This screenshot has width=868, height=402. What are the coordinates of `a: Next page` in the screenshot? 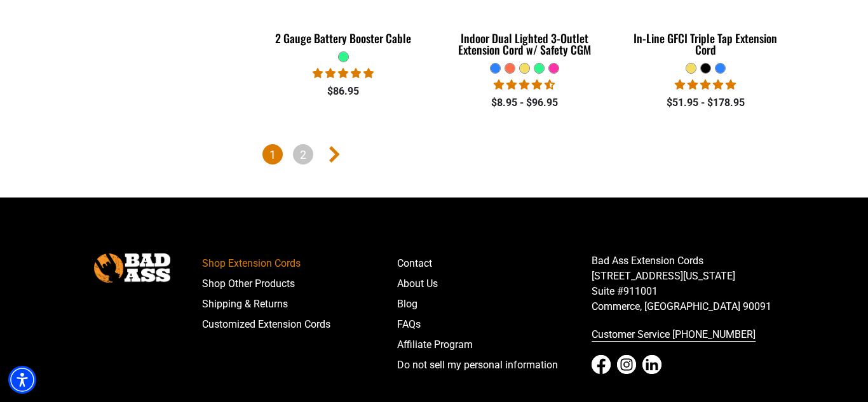 It's located at (334, 154).